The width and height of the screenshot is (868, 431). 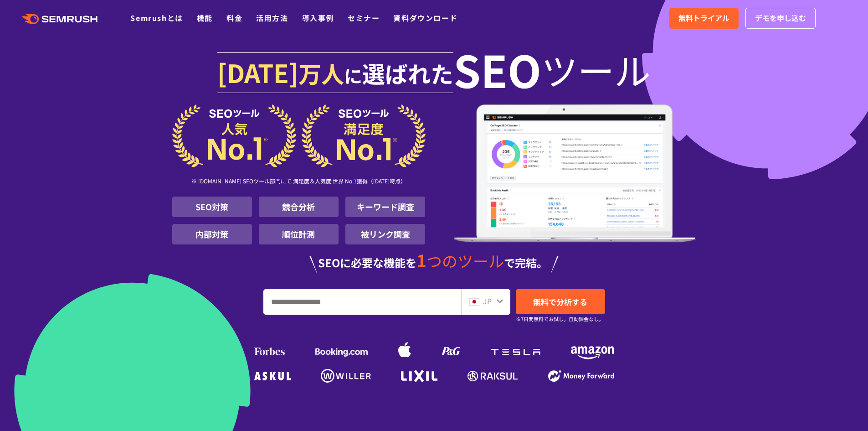 I want to click on li: 順位計測, so click(x=298, y=234).